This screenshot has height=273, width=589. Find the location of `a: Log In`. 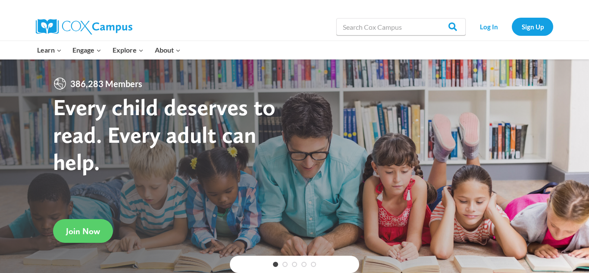

a: Log In is located at coordinates (488, 26).